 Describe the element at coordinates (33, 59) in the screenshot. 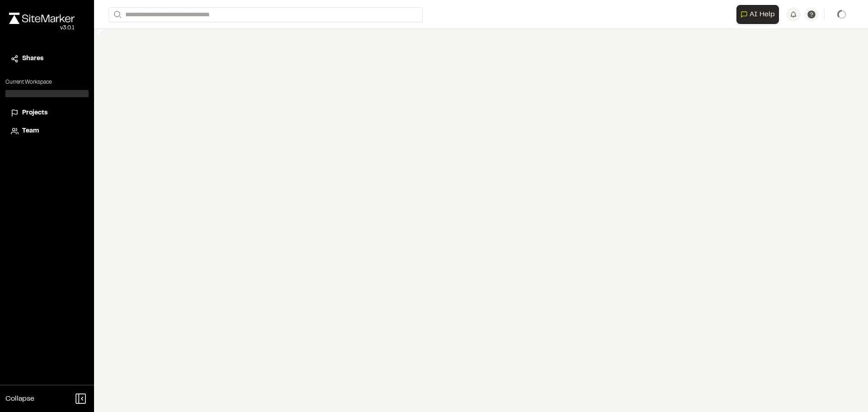

I see `span: Shares` at that location.